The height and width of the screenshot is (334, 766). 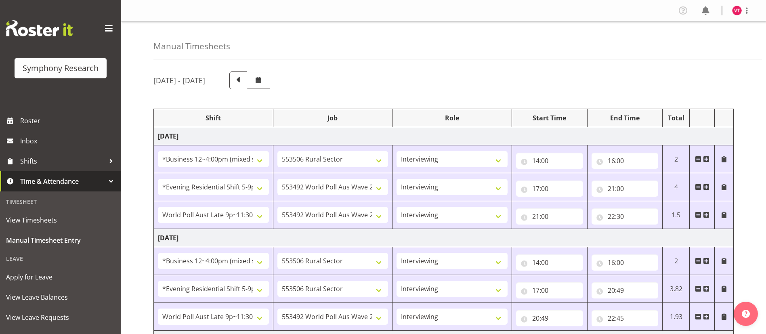 I want to click on td: 1.93, so click(x=676, y=316).